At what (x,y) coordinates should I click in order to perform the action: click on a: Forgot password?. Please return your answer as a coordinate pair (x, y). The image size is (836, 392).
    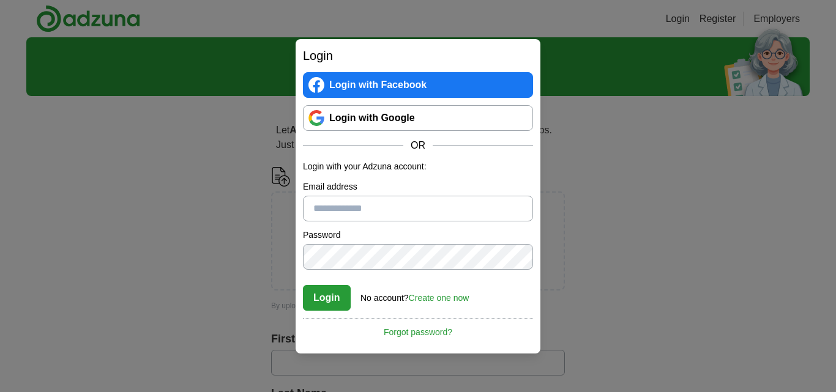
    Looking at the image, I should click on (418, 329).